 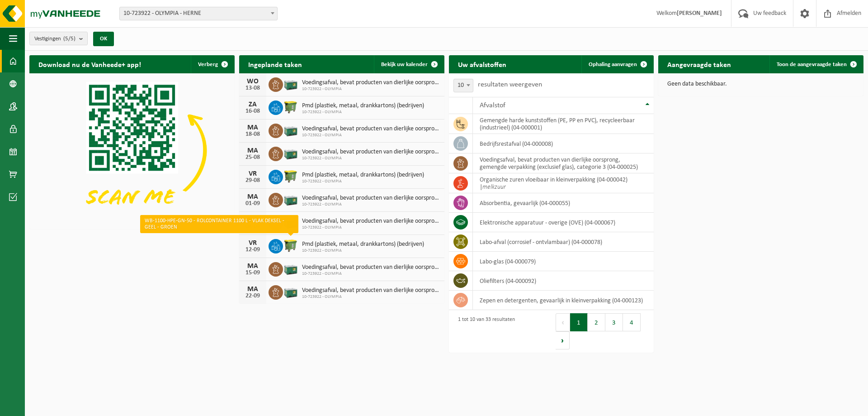 What do you see at coordinates (564, 241) in the screenshot?
I see `td: labo-afval (corrosief - ontvlambaar) (04-000078)` at bounding box center [564, 241].